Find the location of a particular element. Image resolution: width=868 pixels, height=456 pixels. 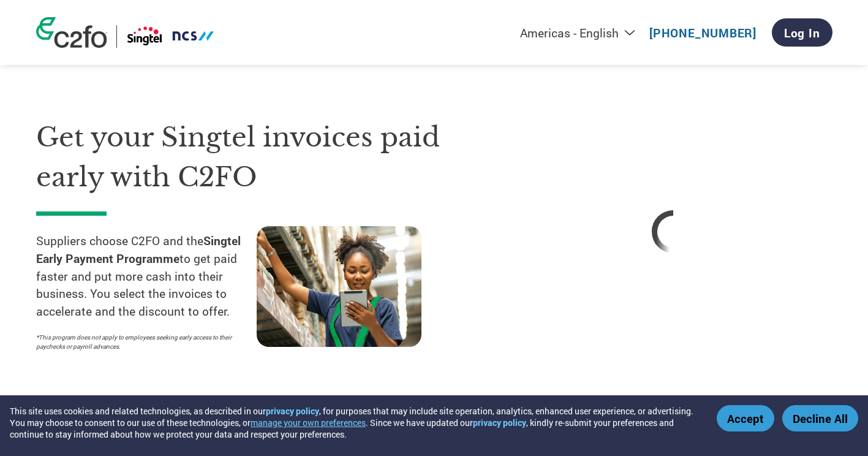

img: supply chain worker is located at coordinates (339, 286).